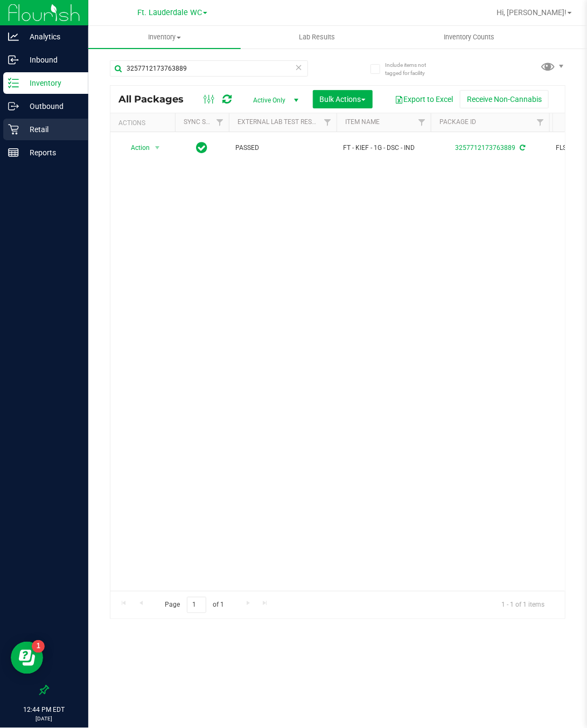 The width and height of the screenshot is (587, 728). Describe the element at coordinates (522, 148) in the screenshot. I see `span: Sync from Compliance System` at that location.